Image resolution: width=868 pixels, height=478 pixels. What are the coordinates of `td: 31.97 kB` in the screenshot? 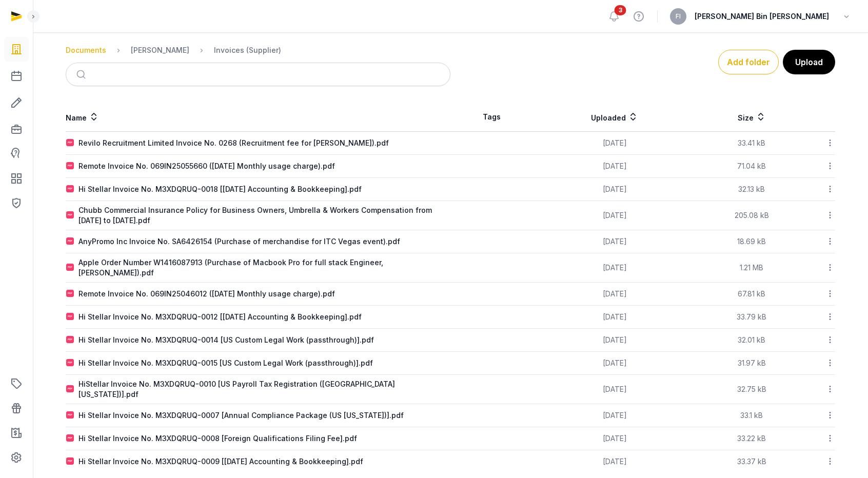 It's located at (751, 363).